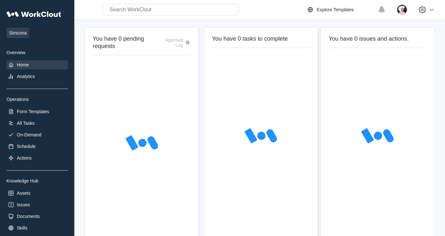 The height and width of the screenshot is (236, 445). Describe the element at coordinates (37, 181) in the screenshot. I see `div: Knowledge Hub` at that location.